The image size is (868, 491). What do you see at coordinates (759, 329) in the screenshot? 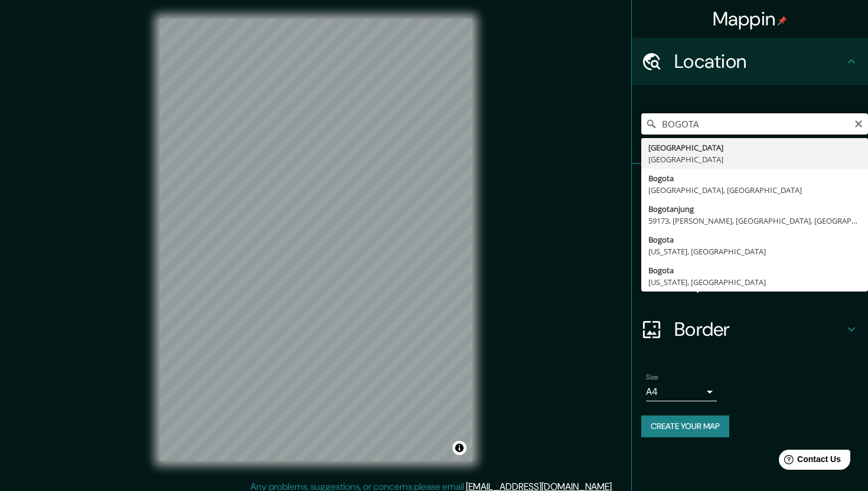
I see `h4: Border` at bounding box center [759, 329].